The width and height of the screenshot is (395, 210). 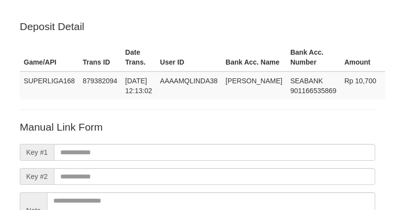 I want to click on span: Rp 10,700, so click(x=360, y=81).